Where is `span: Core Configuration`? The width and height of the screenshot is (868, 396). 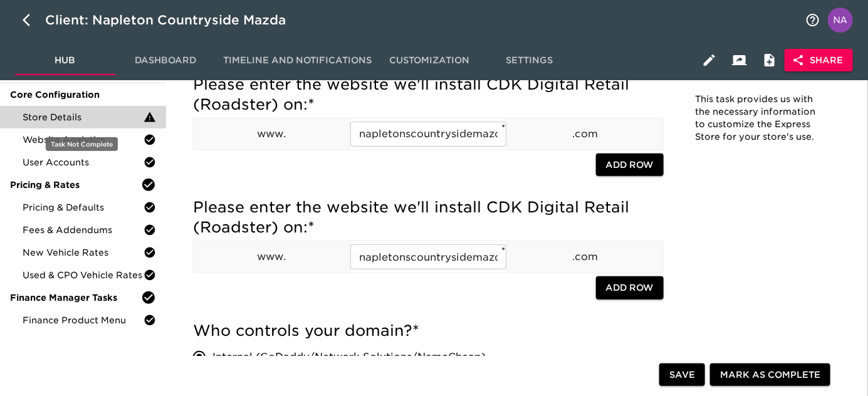
span: Core Configuration is located at coordinates (82, 95).